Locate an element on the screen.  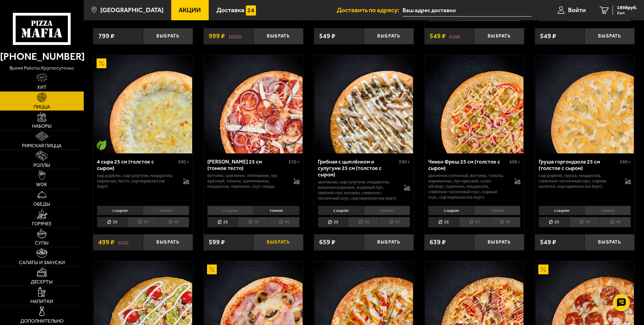
img: 4 сыра 25 см (толстое с сыром) is located at coordinates (143, 104).